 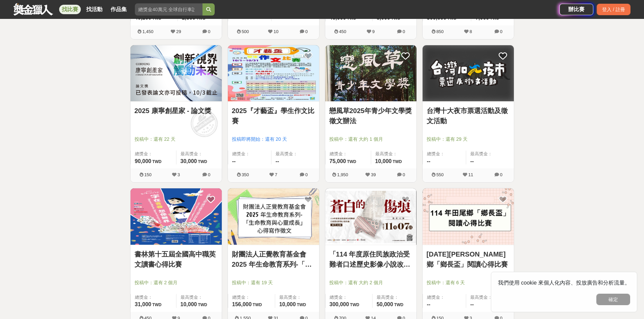 I want to click on span: 550, so click(x=440, y=175).